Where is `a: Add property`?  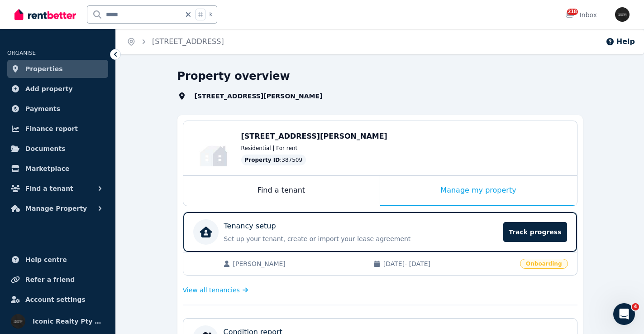
a: Add property is located at coordinates (58, 89).